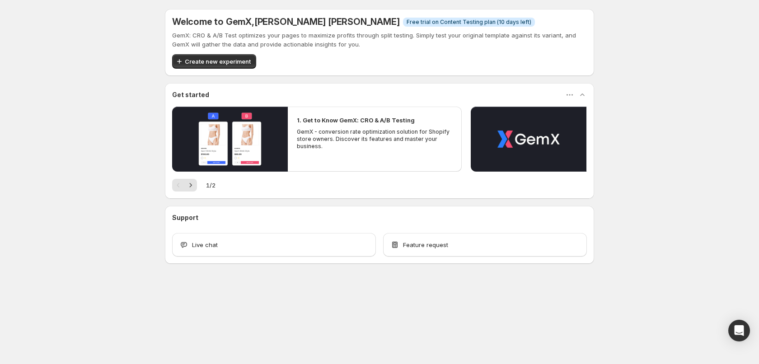 The height and width of the screenshot is (364, 759). What do you see at coordinates (185, 218) in the screenshot?
I see `h3: Support` at bounding box center [185, 218].